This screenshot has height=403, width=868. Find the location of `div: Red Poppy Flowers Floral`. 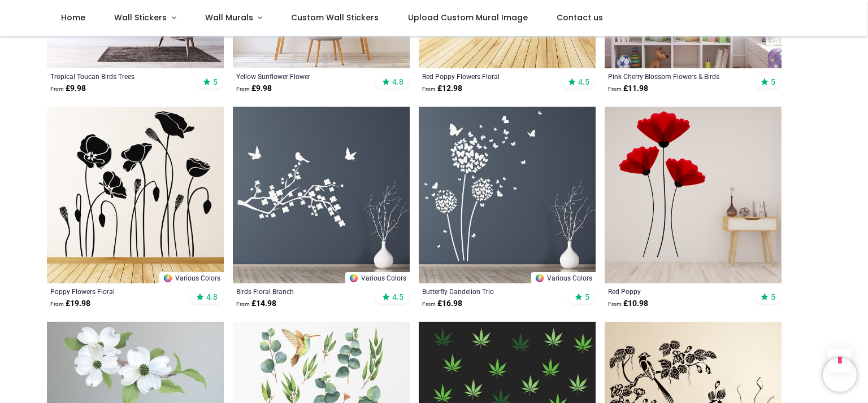

div: Red Poppy Flowers Floral is located at coordinates (490, 77).